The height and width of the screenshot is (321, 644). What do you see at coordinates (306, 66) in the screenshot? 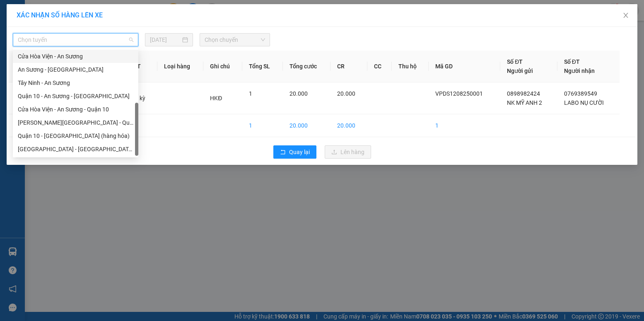
I see `th: Tổng cước` at bounding box center [306, 66].